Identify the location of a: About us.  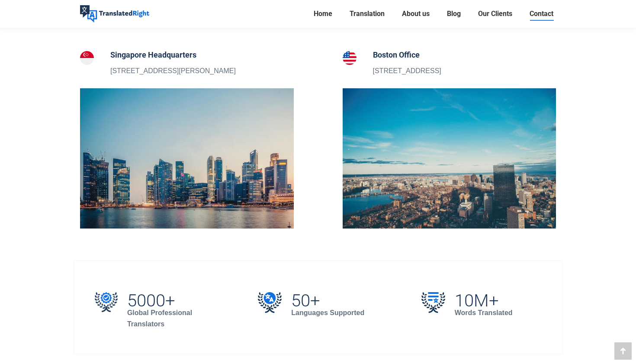
(416, 14).